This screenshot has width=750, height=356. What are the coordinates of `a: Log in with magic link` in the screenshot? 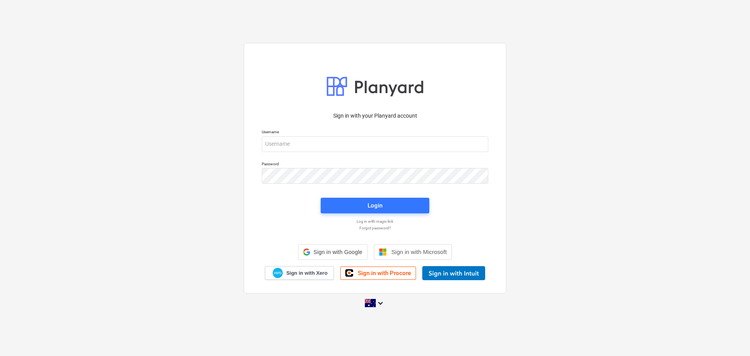 It's located at (375, 221).